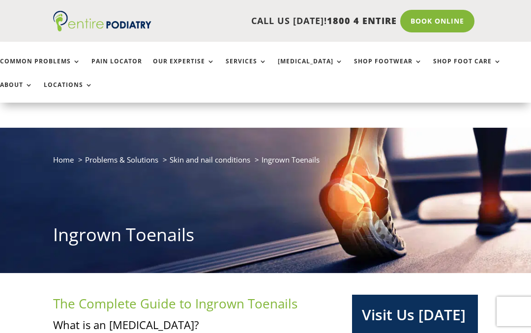 The image size is (531, 333). Describe the element at coordinates (102, 21) in the screenshot. I see `img: logo (1)` at that location.